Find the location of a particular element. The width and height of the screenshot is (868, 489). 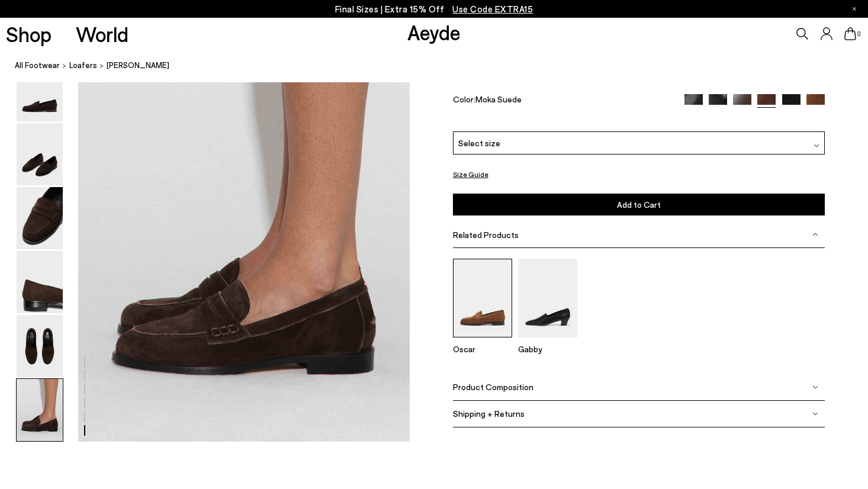

img: Oscar Suede Loafers - Image 6 is located at coordinates (40, 410).